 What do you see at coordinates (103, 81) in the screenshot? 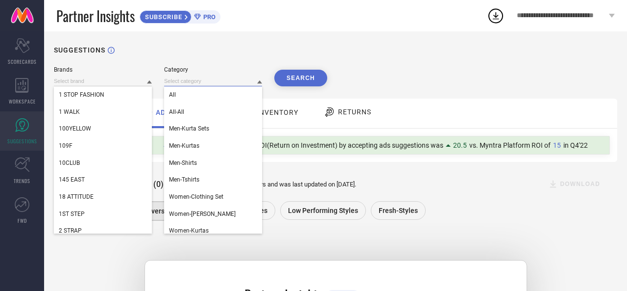
I see `input: Select brand` at bounding box center [103, 81].